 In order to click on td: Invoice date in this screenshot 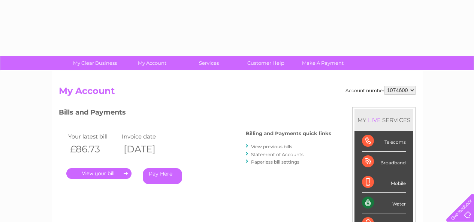, I will do `click(147, 136)`.